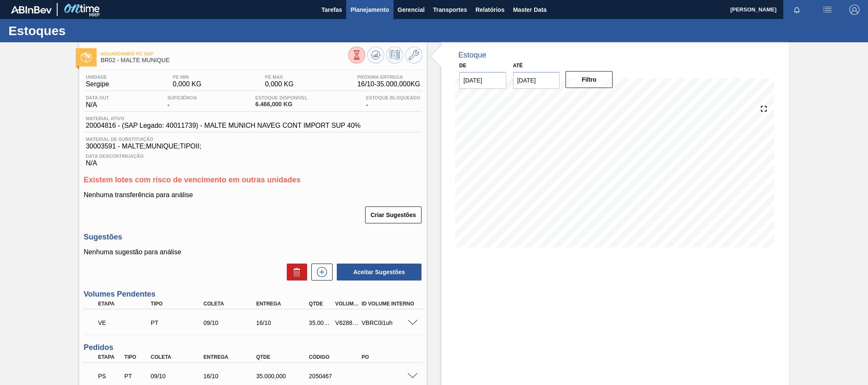 The width and height of the screenshot is (868, 385). What do you see at coordinates (86, 57) in the screenshot?
I see `img: Ícone` at bounding box center [86, 57].